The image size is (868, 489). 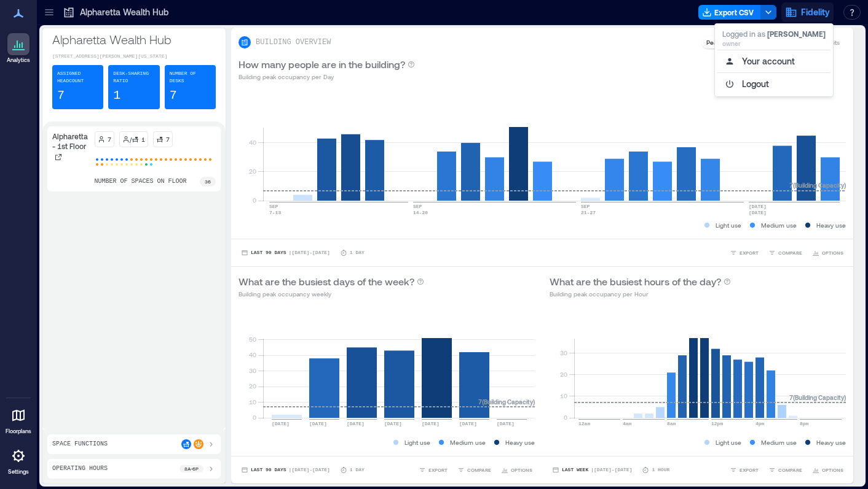 What do you see at coordinates (760, 424) in the screenshot?
I see `text: 4pm` at bounding box center [760, 424].